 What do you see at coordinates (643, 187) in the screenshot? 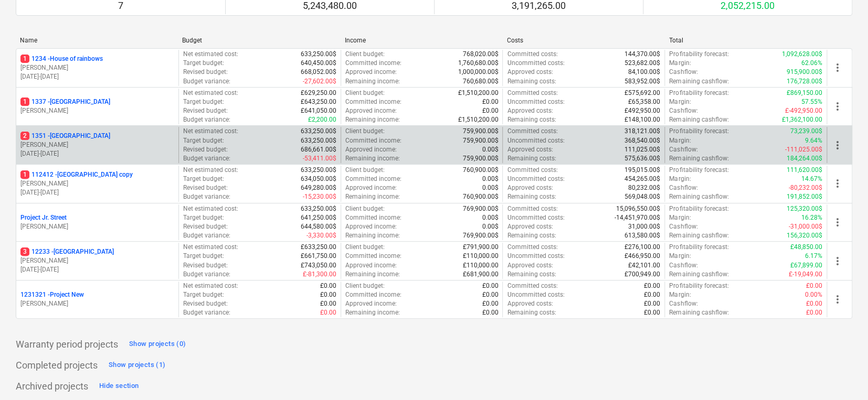
I see `p: 80,232.00$` at bounding box center [643, 187].